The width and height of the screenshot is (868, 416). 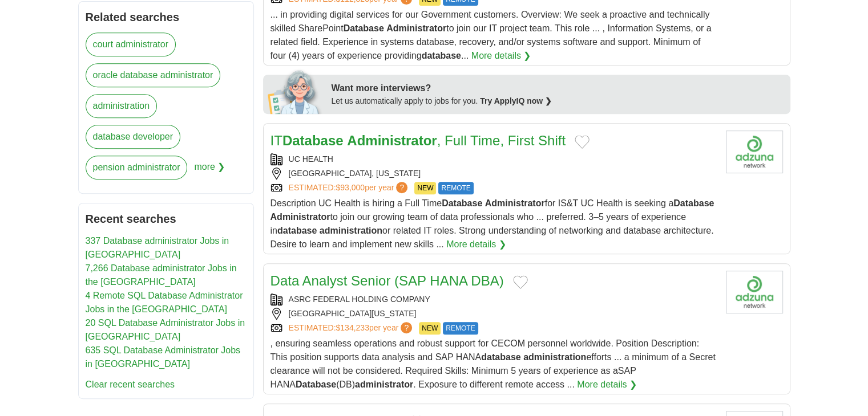 I want to click on a: pension administrator, so click(x=136, y=168).